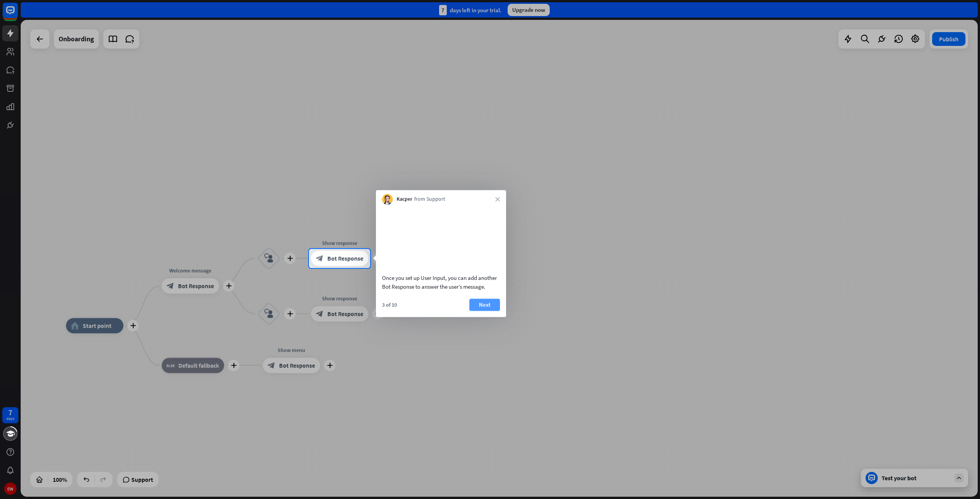 The height and width of the screenshot is (499, 980). Describe the element at coordinates (320, 258) in the screenshot. I see `i: block_bot_response` at that location.